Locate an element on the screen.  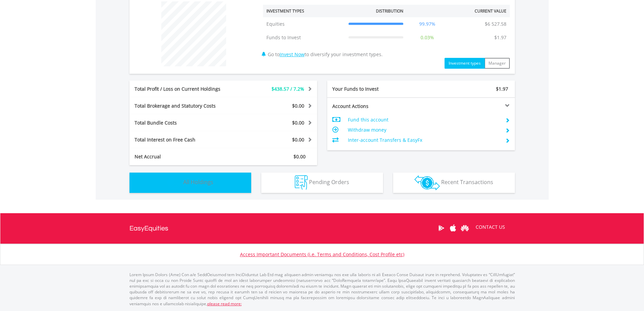
a: Huawei is located at coordinates (465, 228).